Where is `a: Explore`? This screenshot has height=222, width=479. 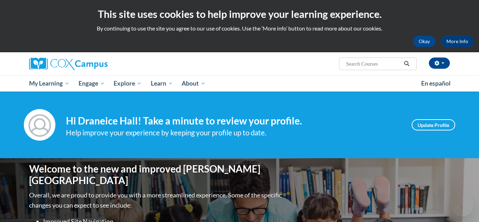
a: Explore is located at coordinates (128, 84).